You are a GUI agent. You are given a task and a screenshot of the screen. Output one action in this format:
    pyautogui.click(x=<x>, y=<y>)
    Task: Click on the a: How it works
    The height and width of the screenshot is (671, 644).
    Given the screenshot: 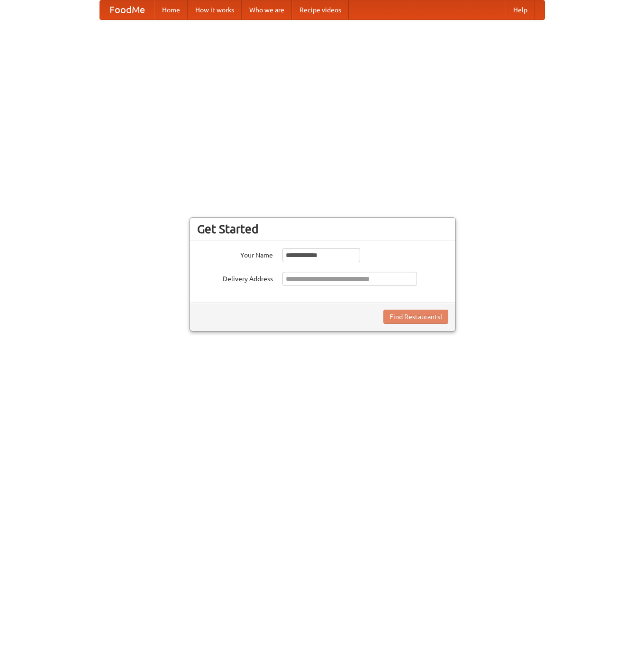 What is the action you would take?
    pyautogui.click(x=215, y=10)
    